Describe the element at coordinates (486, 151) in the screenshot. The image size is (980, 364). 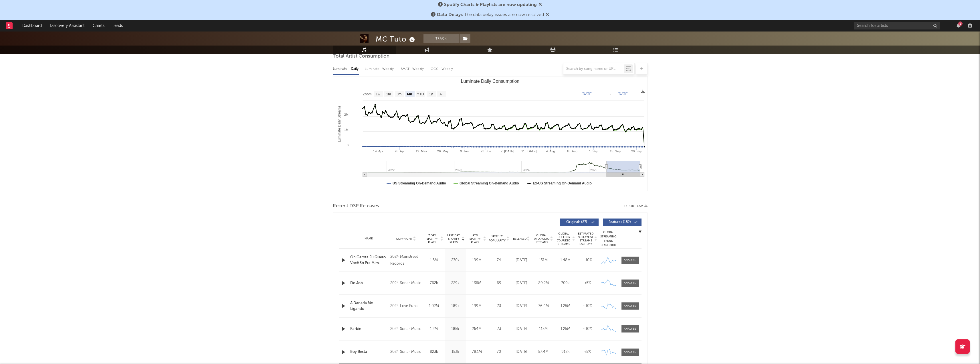
I see `text: 23. Jun` at that location.